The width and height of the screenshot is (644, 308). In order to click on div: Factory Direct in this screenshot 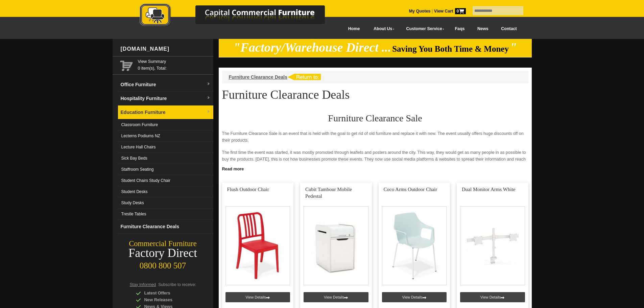, I will do `click(163, 253)`.